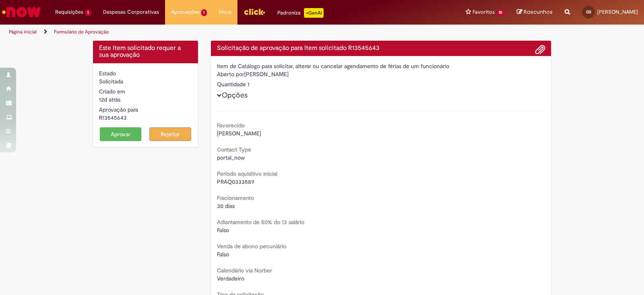  I want to click on span: More, so click(225, 12).